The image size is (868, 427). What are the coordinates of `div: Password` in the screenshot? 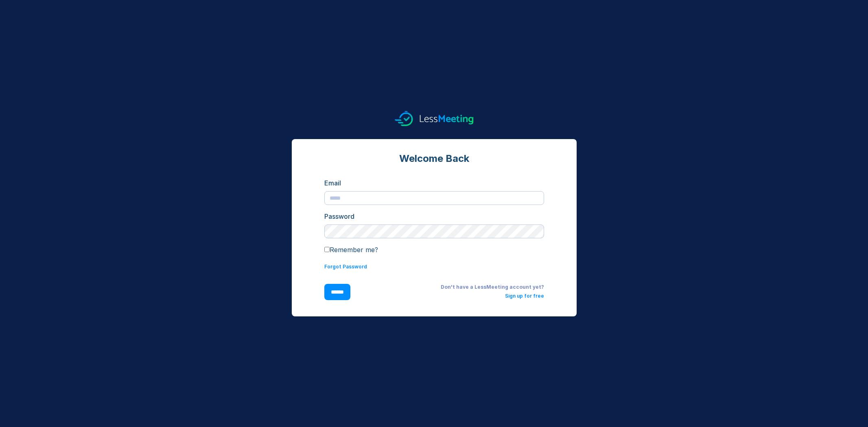 It's located at (434, 216).